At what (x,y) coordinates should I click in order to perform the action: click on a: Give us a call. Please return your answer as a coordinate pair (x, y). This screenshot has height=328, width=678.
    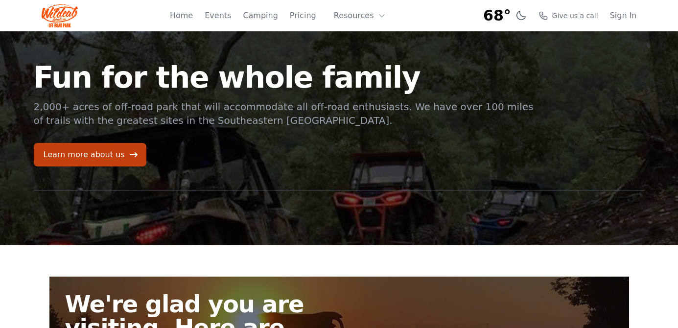
    Looking at the image, I should click on (568, 16).